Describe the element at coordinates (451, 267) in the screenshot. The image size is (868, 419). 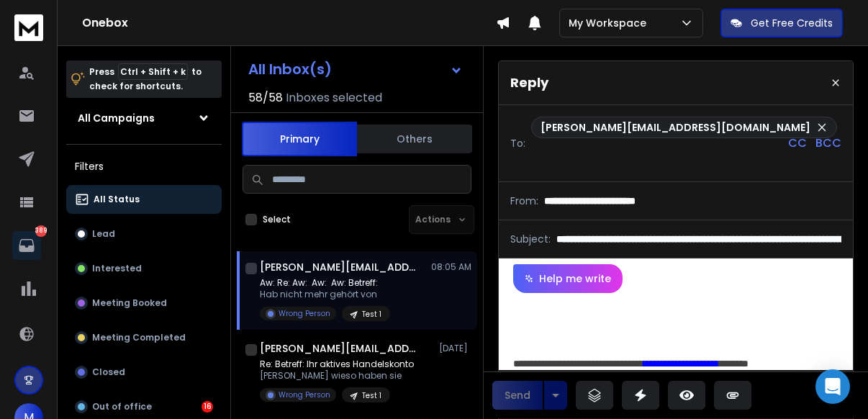
I see `p: 08:05 AM` at that location.